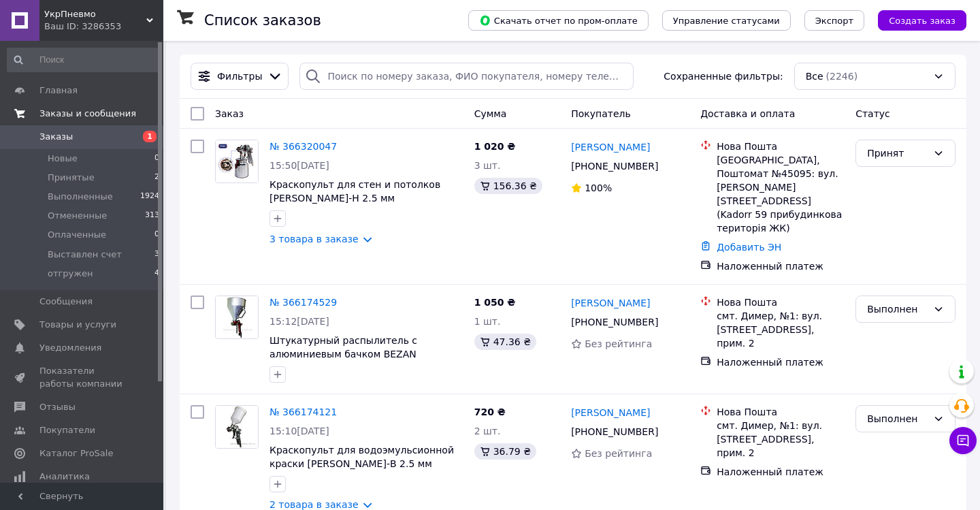 The image size is (980, 510). What do you see at coordinates (505, 451) in the screenshot?
I see `div: 36.79 ₴` at bounding box center [505, 451].